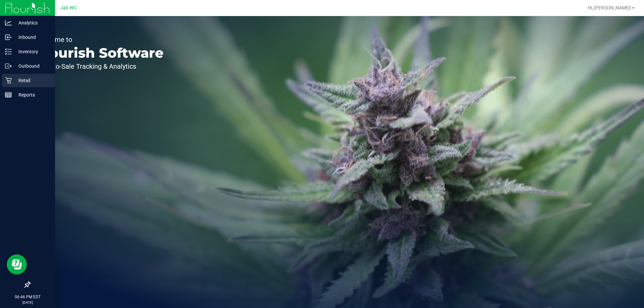 The width and height of the screenshot is (644, 308). I want to click on p: Welcome to, so click(100, 40).